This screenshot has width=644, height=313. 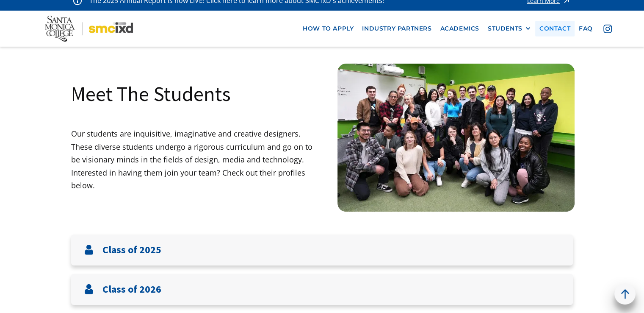 I want to click on h1: Meet The Students, so click(x=151, y=94).